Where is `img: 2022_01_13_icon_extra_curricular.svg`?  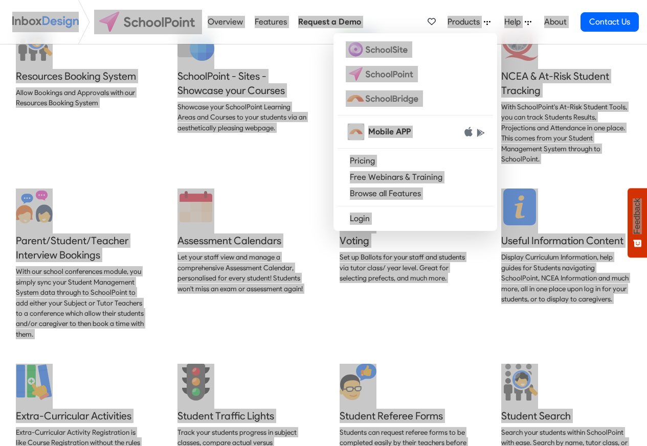 img: 2022_01_13_icon_extra_curricular.svg is located at coordinates (34, 382).